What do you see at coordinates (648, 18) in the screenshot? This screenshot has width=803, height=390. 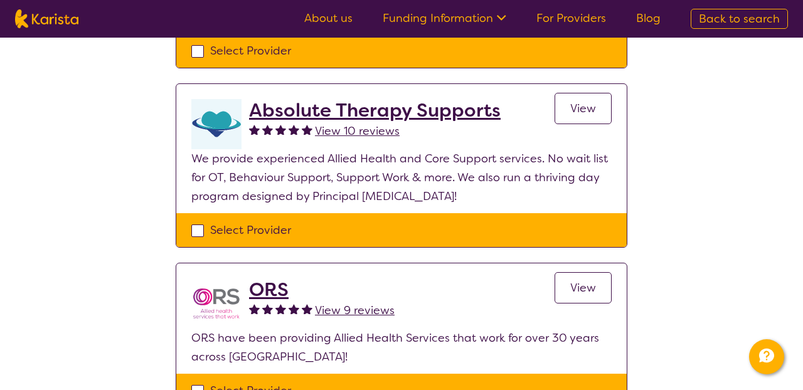 I see `a: Blog` at bounding box center [648, 18].